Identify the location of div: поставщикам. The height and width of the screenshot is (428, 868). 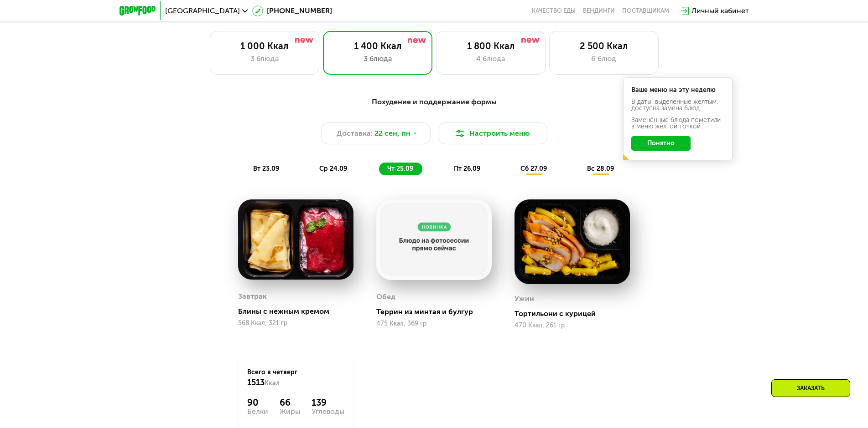
(646, 10).